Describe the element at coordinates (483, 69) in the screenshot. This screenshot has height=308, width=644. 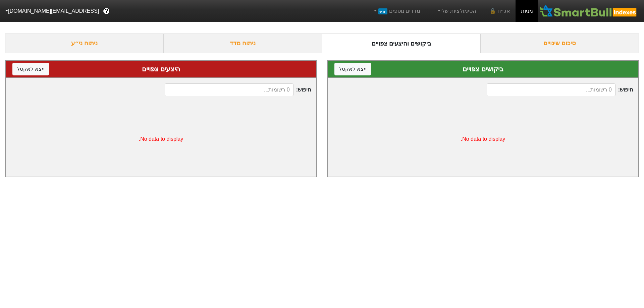
I see `div: ביקושים צפויים` at that location.